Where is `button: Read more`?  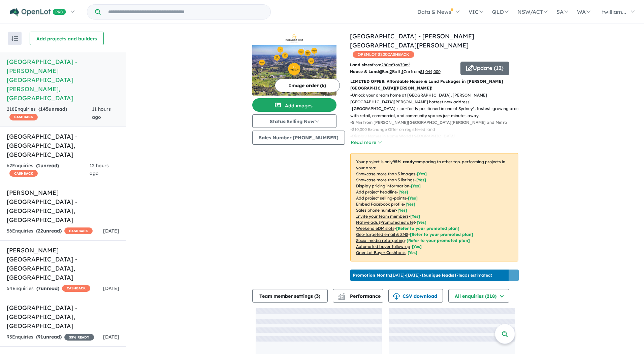 button: Read more is located at coordinates (366, 142).